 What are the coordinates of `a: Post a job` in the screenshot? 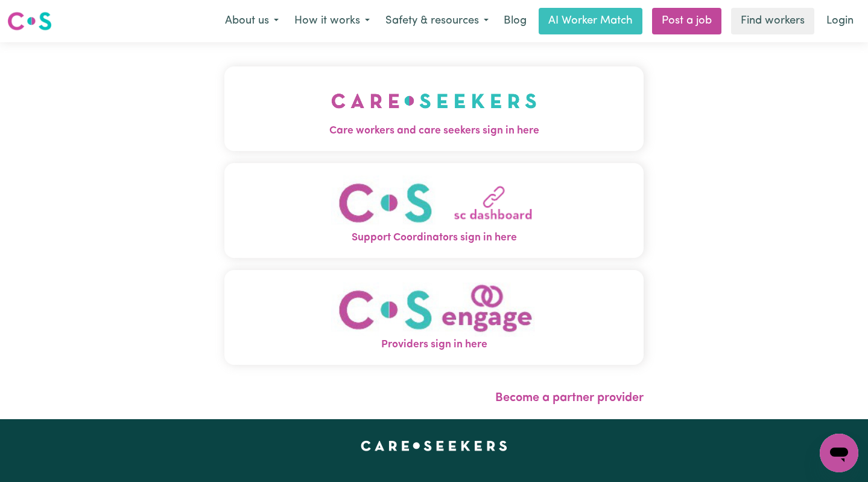 It's located at (687, 21).